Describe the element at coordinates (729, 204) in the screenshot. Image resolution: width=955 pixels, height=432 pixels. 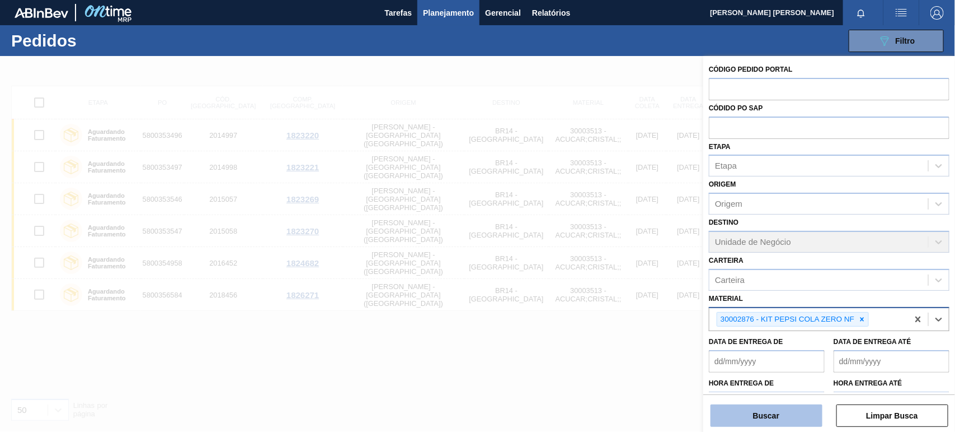
I see `div: Origem` at that location.